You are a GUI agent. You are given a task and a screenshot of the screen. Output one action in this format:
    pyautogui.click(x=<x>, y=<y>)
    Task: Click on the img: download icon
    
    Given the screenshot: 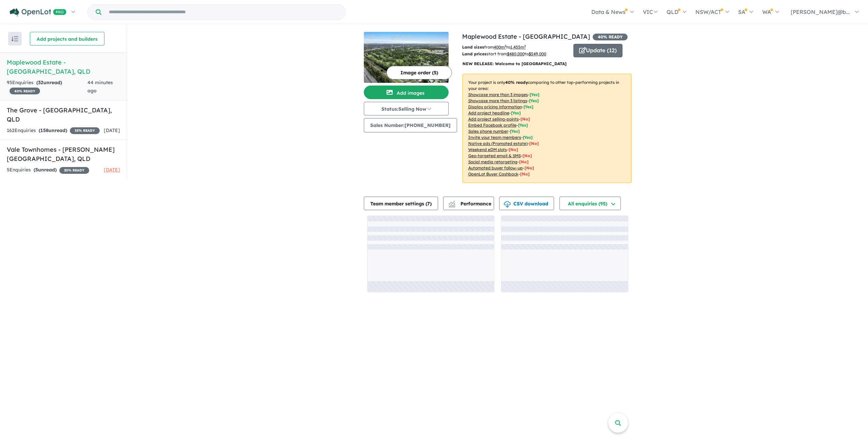 What is the action you would take?
    pyautogui.click(x=508, y=205)
    